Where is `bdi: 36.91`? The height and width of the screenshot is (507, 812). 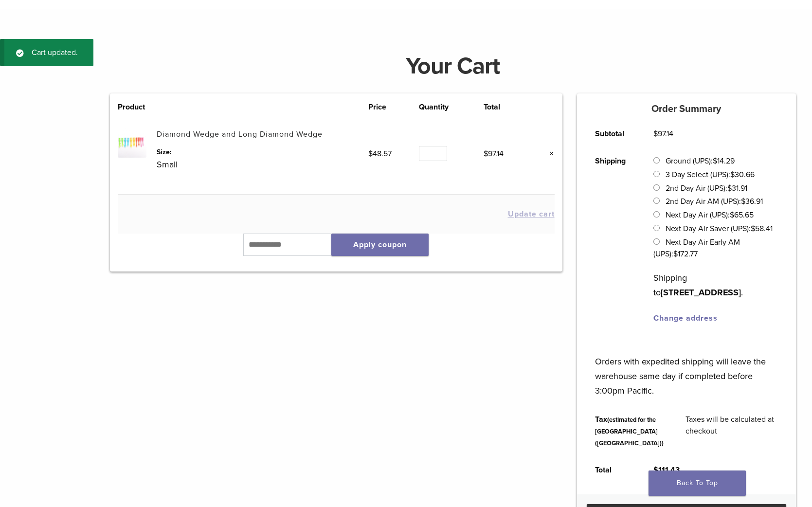
bdi: 36.91 is located at coordinates (752, 202).